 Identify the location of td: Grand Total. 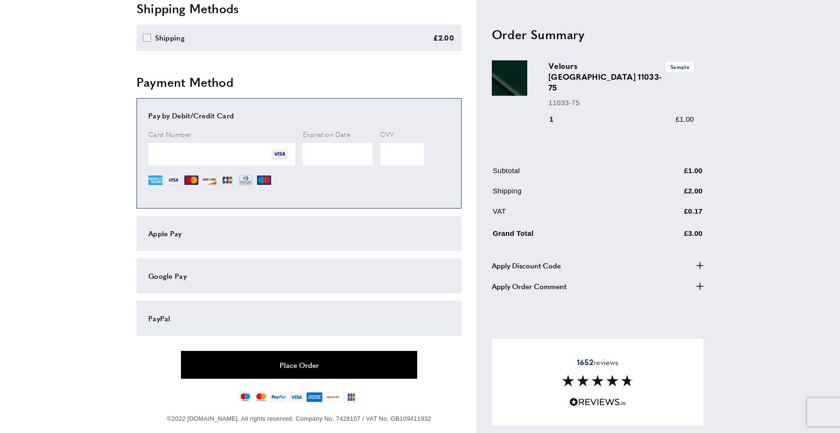
(564, 236).